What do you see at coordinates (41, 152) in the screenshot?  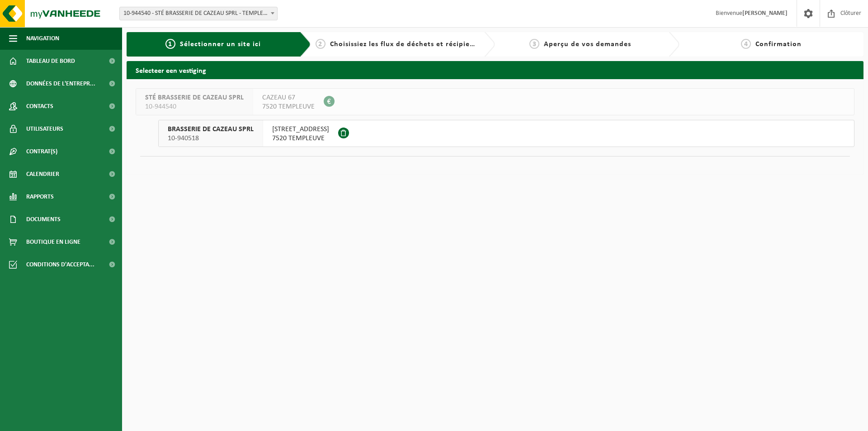 I see `span: Contrat(s)` at bounding box center [41, 152].